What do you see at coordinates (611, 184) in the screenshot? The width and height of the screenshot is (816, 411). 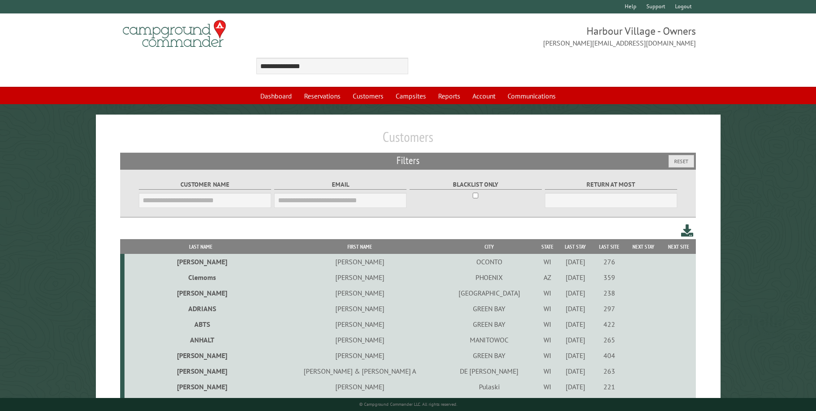 I see `label: Return at most` at bounding box center [611, 184].